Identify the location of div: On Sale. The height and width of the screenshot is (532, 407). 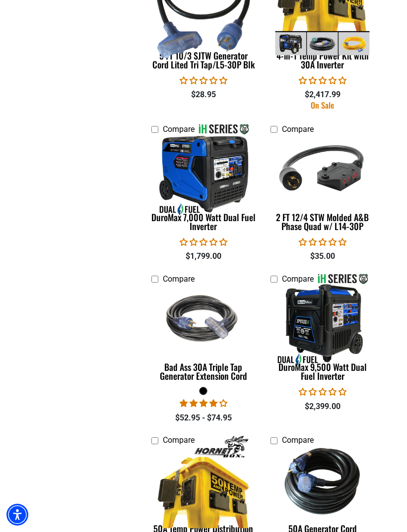
(323, 105).